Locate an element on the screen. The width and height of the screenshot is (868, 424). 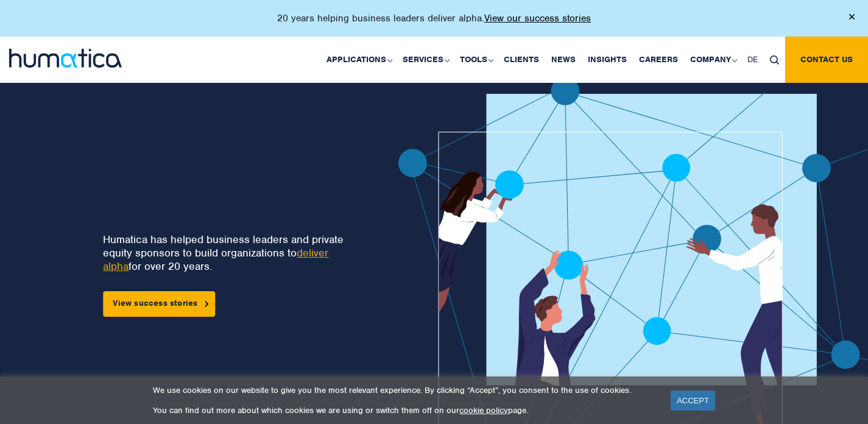
img: search_icon is located at coordinates (774, 60).